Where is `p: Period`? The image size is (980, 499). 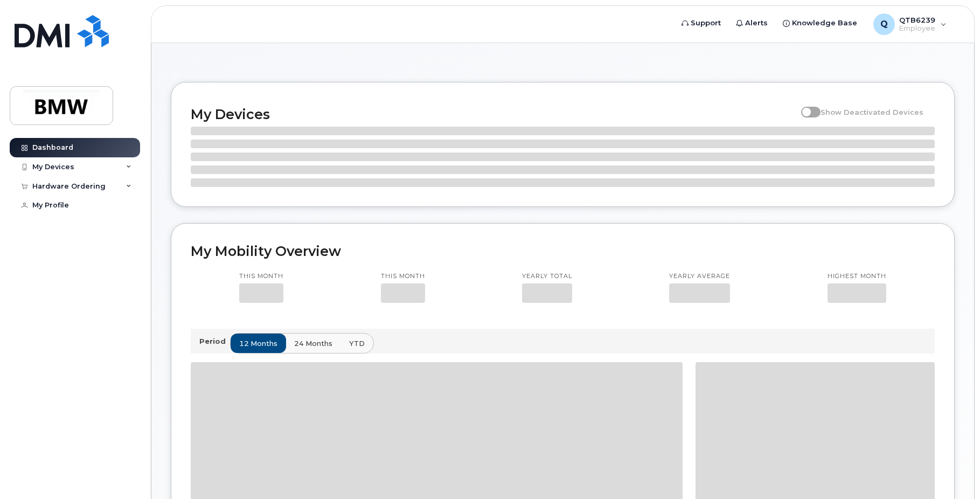 p: Period is located at coordinates (215, 341).